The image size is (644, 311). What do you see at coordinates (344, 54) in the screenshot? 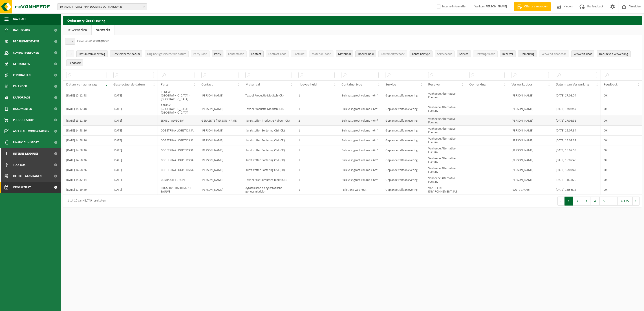
I see `span: Materiaal` at bounding box center [344, 54].